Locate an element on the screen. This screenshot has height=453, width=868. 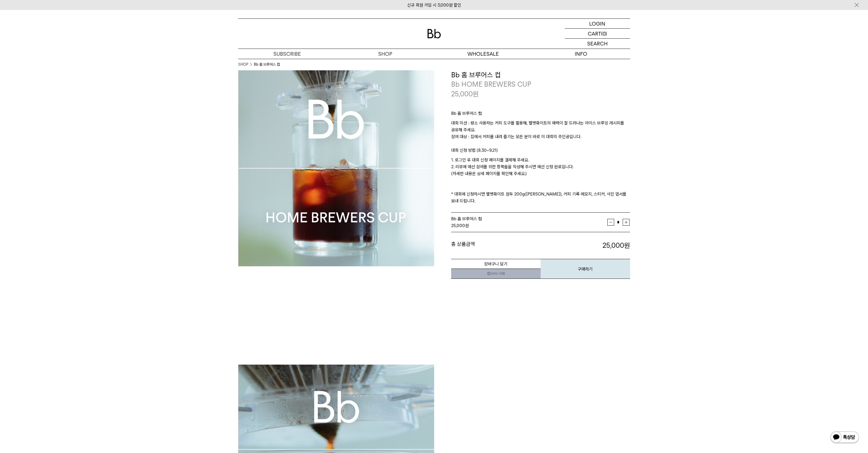
button: 장바구니 담기 is located at coordinates (496, 263).